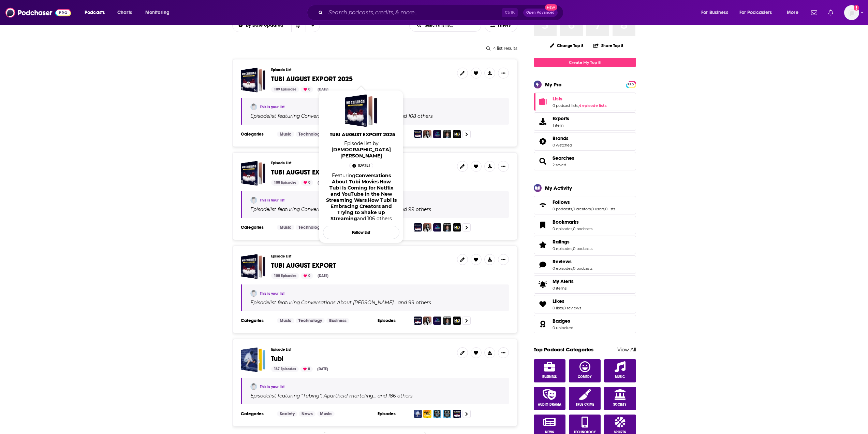 The height and width of the screenshot is (434, 868). I want to click on span: Society, so click(620, 405).